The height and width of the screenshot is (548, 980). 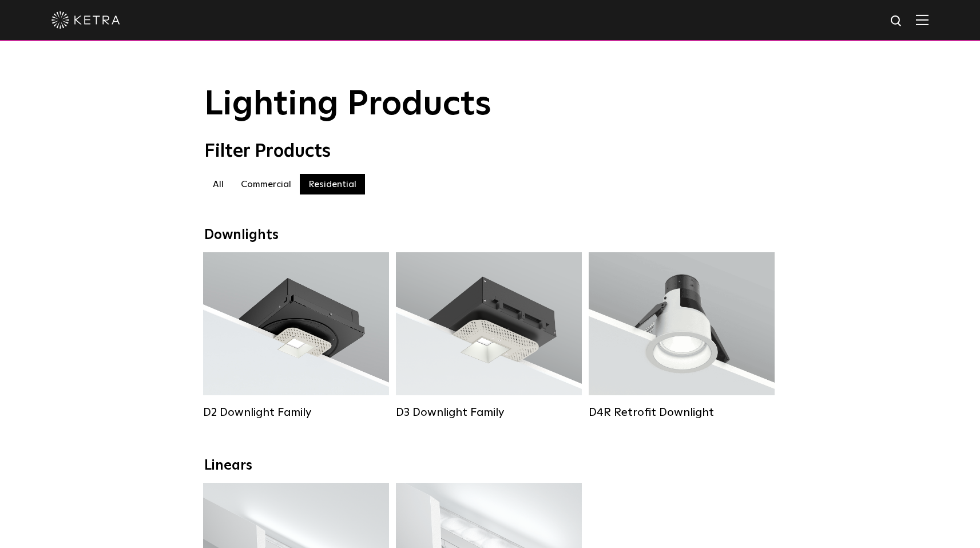 I want to click on div: Filter Products, so click(x=490, y=151).